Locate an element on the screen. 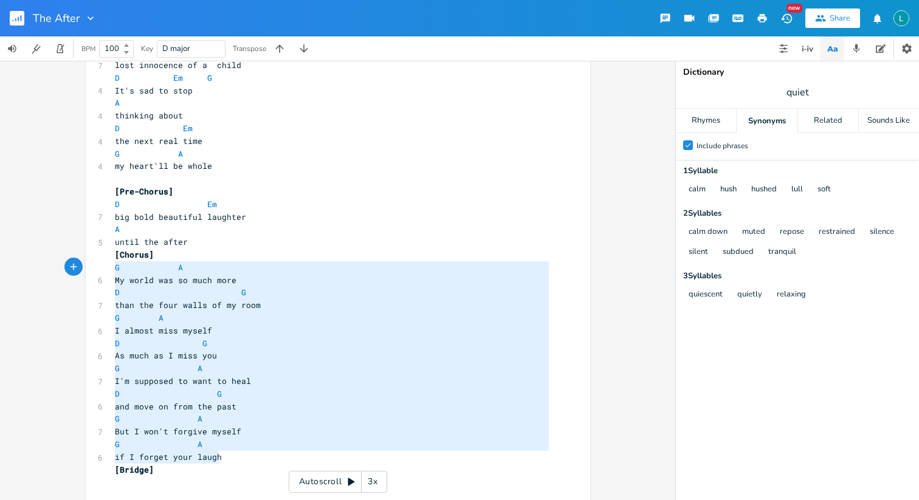  span: the next real time is located at coordinates (159, 141).